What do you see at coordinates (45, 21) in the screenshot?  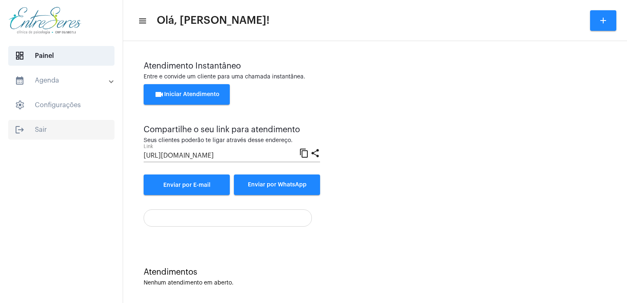 I see `img: aa27006a-a7e4-c883-abf8-315c10fe6841.png` at bounding box center [45, 21].